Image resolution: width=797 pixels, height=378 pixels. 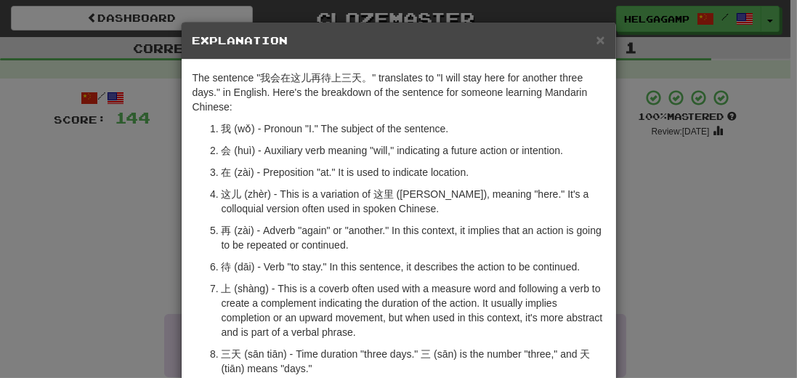 What do you see at coordinates (399, 92) in the screenshot?
I see `p: The sentence "我会在这儿再待上三天。" translates to "I will stay here for another three days." in English. H...` at bounding box center [399, 92].